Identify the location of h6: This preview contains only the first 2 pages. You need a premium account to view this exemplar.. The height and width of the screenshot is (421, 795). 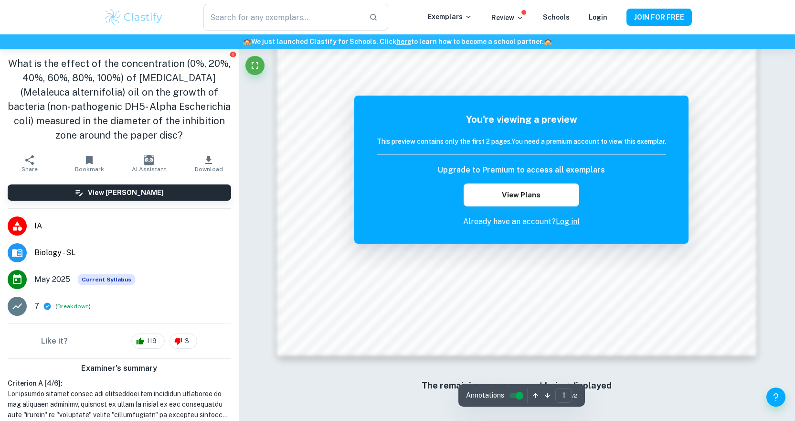
(522, 141).